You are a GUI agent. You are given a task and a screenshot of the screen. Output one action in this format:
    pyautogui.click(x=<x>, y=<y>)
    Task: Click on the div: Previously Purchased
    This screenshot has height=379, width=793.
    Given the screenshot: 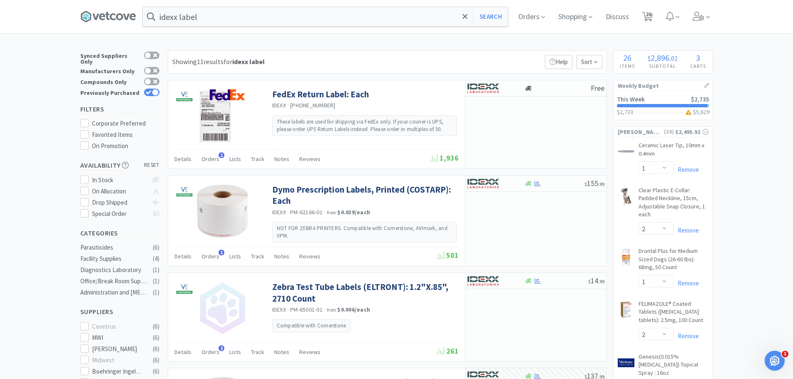 What is the action you would take?
    pyautogui.click(x=110, y=92)
    